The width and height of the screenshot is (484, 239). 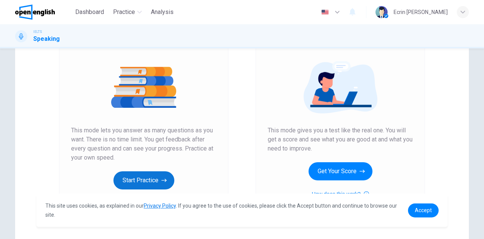 I want to click on img: en, so click(x=325, y=12).